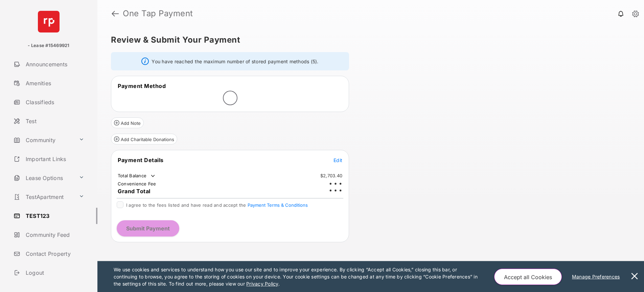 This screenshot has width=644, height=292. Describe the element at coordinates (54, 64) in the screenshot. I see `a: Announcements` at that location.